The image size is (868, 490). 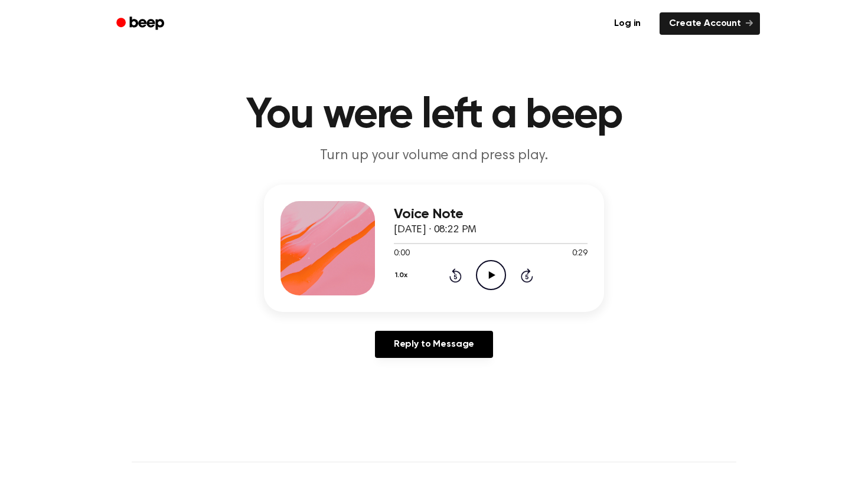 What do you see at coordinates (401, 254) in the screenshot?
I see `span: 0:00` at bounding box center [401, 254].